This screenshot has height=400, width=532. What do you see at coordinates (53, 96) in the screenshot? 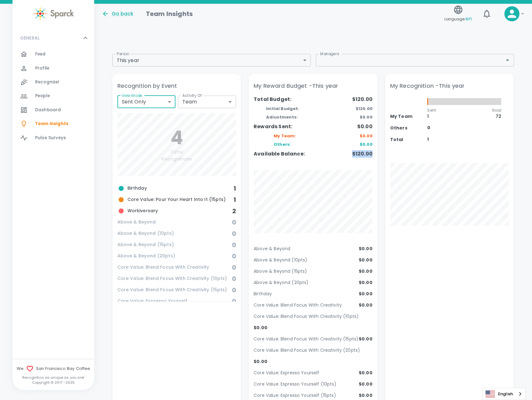
I see `a: People` at bounding box center [53, 96].